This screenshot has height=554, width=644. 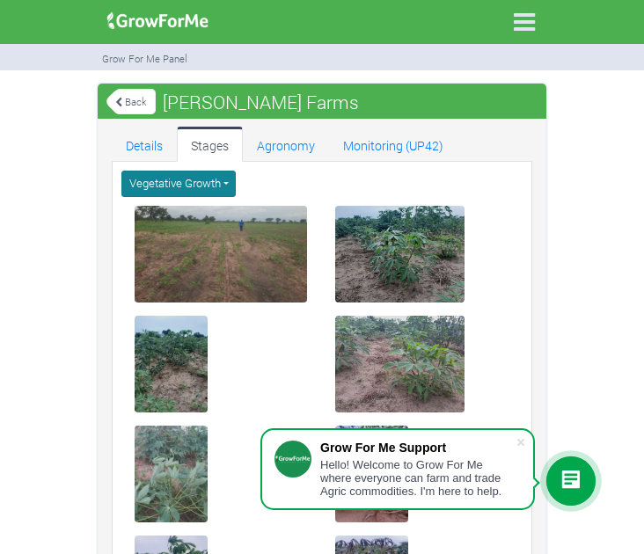 I want to click on small: Grow For Me Panel, so click(x=144, y=58).